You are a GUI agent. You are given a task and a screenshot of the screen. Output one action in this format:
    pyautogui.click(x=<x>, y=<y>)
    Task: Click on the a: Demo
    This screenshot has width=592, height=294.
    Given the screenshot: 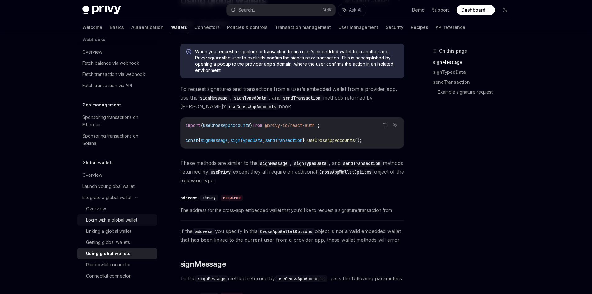 What is the action you would take?
    pyautogui.click(x=418, y=10)
    